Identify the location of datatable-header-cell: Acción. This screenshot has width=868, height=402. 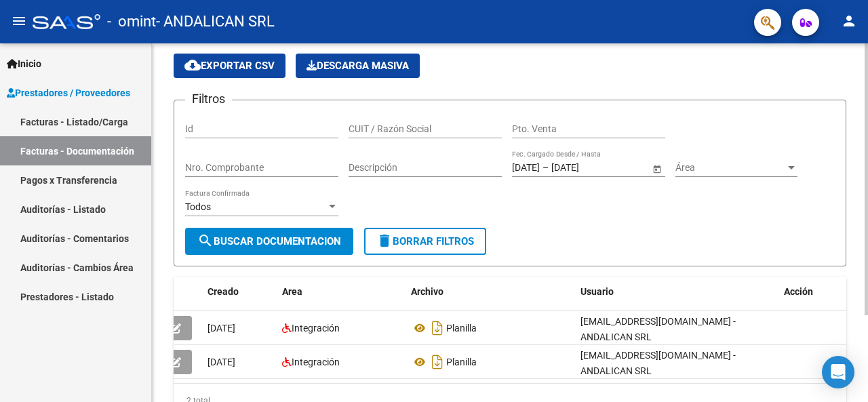
(812, 291).